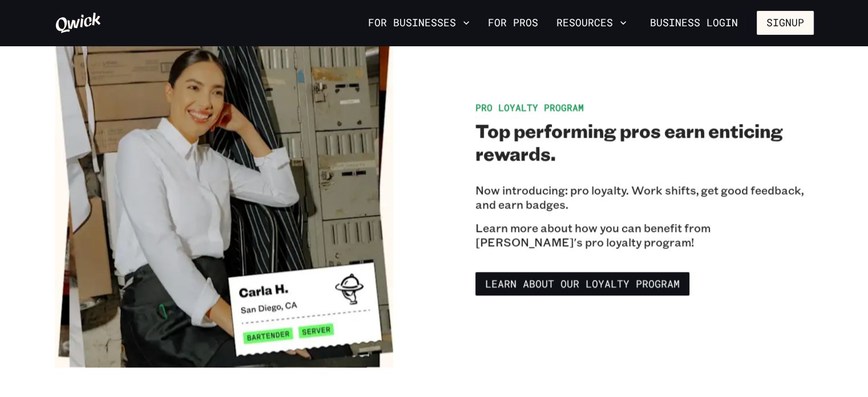 Image resolution: width=868 pixels, height=397 pixels. What do you see at coordinates (224, 198) in the screenshot?
I see `img: pro loyalty benefits` at bounding box center [224, 198].